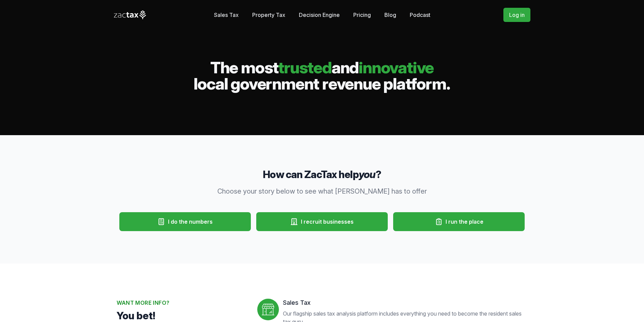 This screenshot has width=644, height=322. What do you see at coordinates (190, 222) in the screenshot?
I see `span: I do the numbers` at bounding box center [190, 222].